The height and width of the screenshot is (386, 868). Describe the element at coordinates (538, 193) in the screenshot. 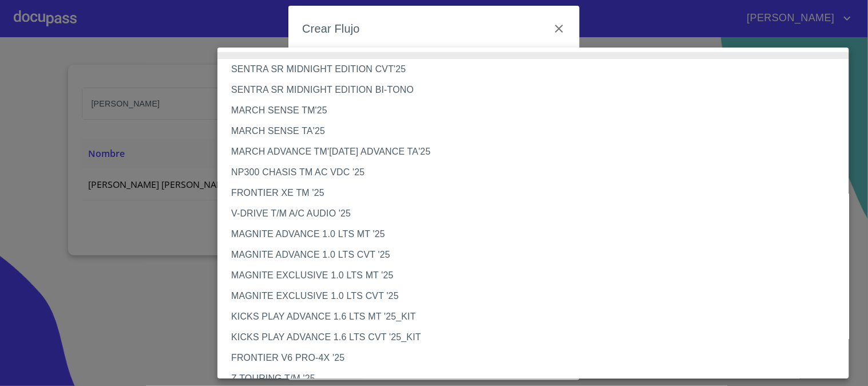

I see `li: FRONTIER XE TM '25` at that location.